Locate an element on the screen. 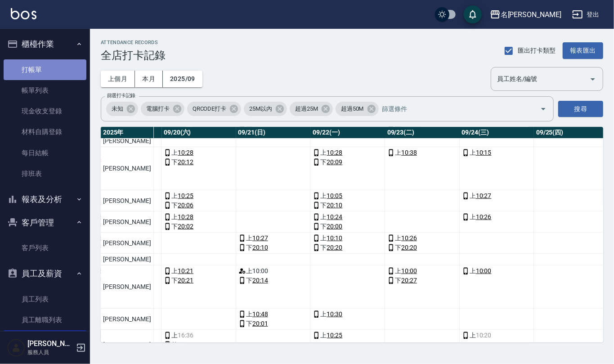  a: 20:09 is located at coordinates (334, 162).